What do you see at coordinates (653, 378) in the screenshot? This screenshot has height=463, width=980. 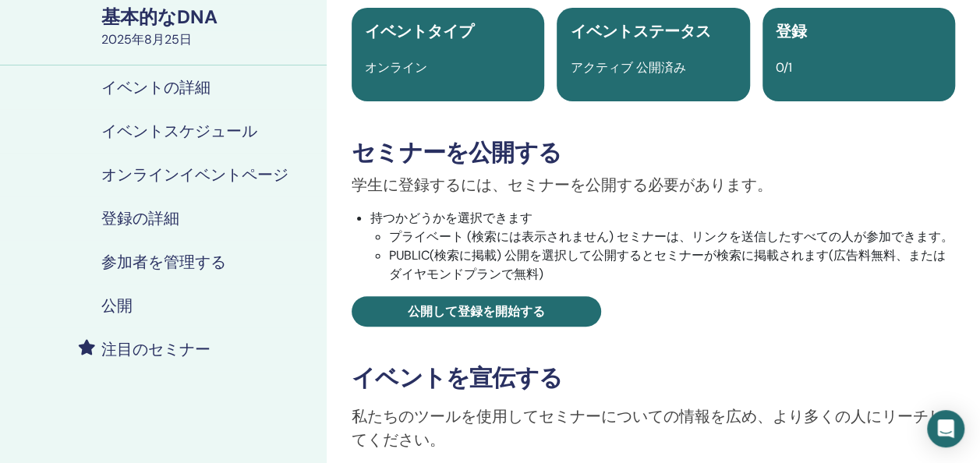 I see `h3: イベントを宣伝する` at bounding box center [653, 378].